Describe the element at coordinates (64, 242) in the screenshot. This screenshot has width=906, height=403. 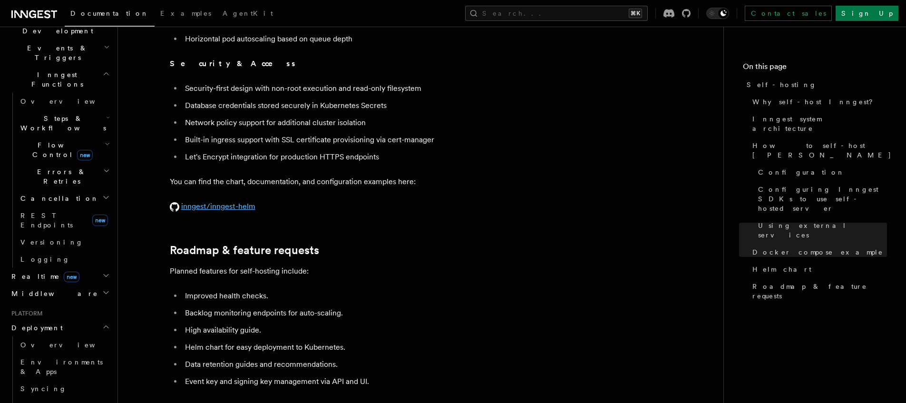
I see `a: Versioning` at that location.